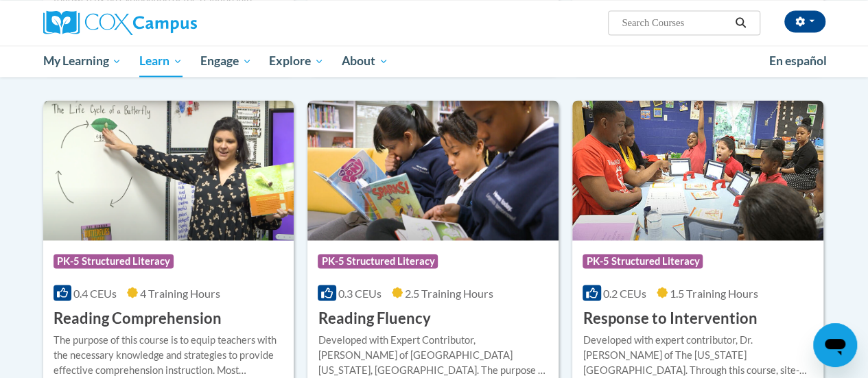 This screenshot has height=378, width=868. I want to click on span: Explore, so click(296, 61).